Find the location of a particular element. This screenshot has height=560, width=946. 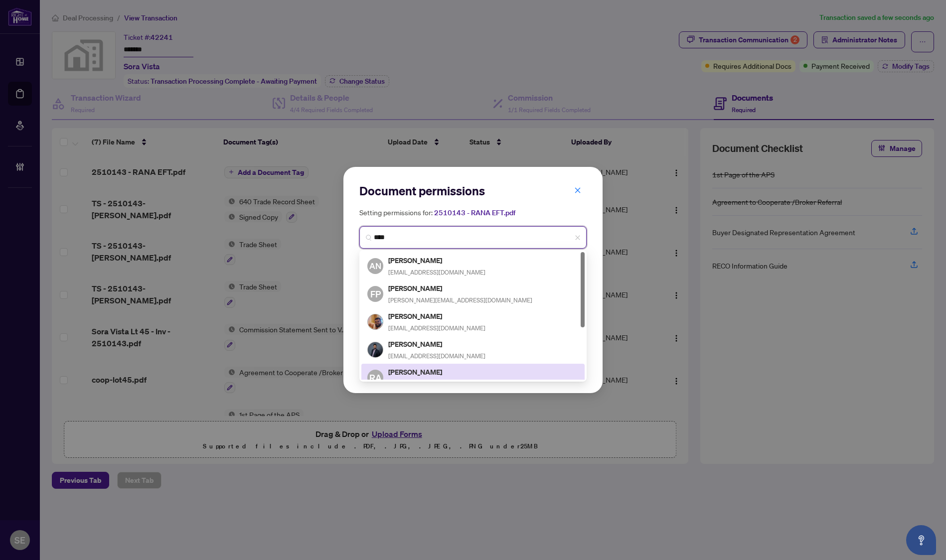

span: 2510143 - RANA EFT.pdf is located at coordinates (474, 213).